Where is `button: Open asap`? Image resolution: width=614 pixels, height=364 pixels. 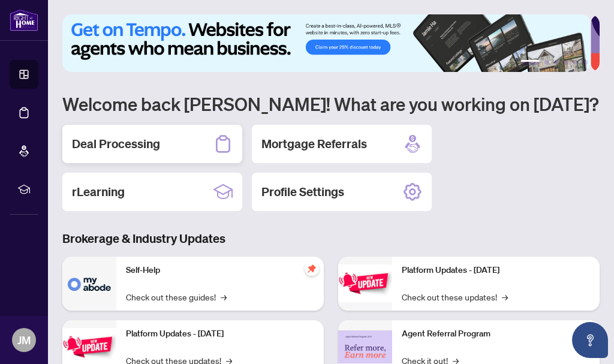
button: Open asap is located at coordinates (590, 340).